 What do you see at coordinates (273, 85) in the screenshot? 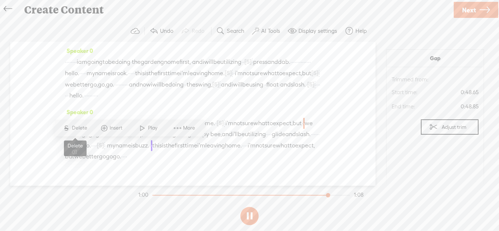
I see `span: float` at bounding box center [273, 85].